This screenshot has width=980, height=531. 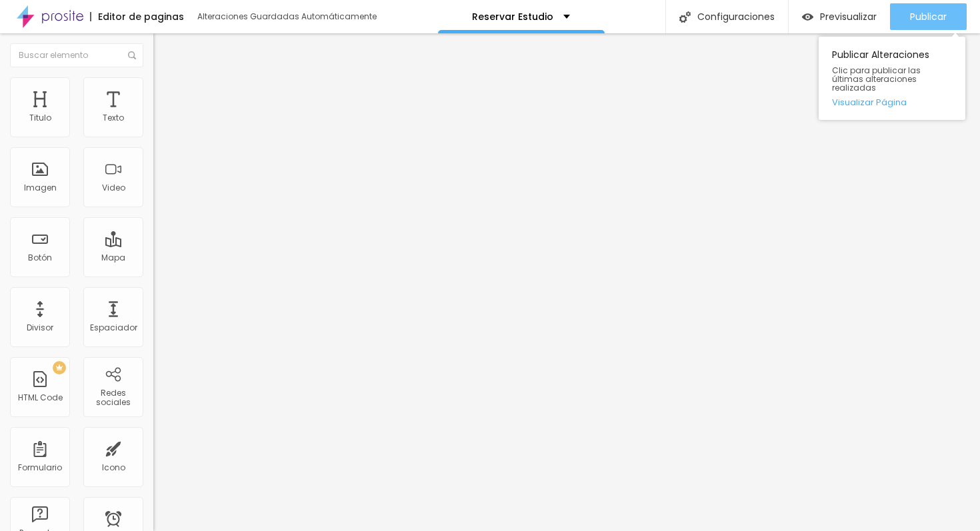 I want to click on span: Clic para publicar las últimas alteraciones realizadas, so click(x=892, y=80).